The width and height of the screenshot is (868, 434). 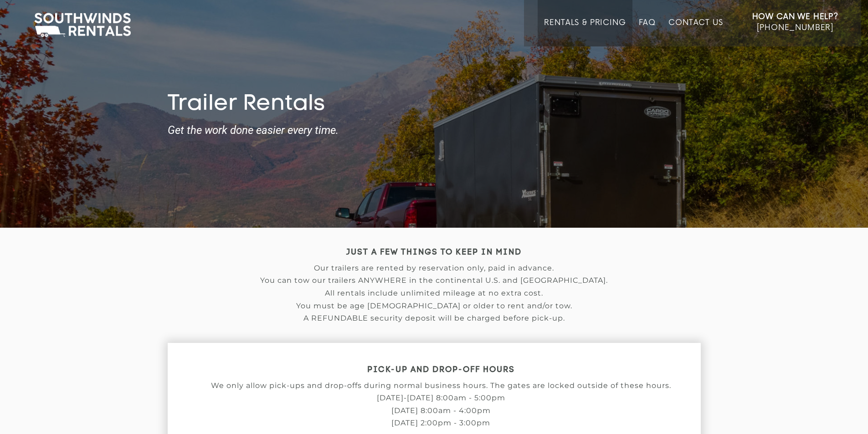 I want to click on p: Our trailers are rented by reservation only, paid in advance., so click(x=434, y=268).